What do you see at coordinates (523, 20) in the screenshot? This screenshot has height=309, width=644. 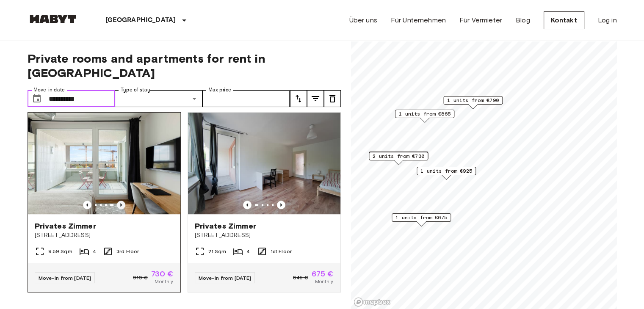 I see `a: Blog` at bounding box center [523, 20].